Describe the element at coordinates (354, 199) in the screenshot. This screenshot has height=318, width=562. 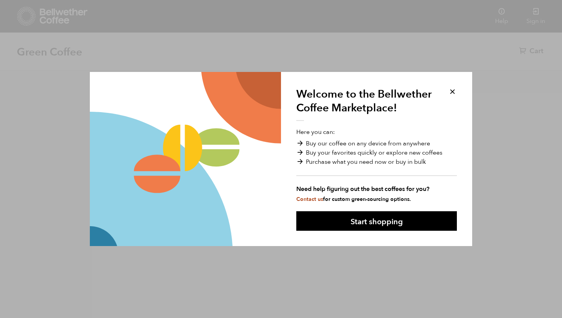
I see `small: for custom green-sourcing options.` at that location.